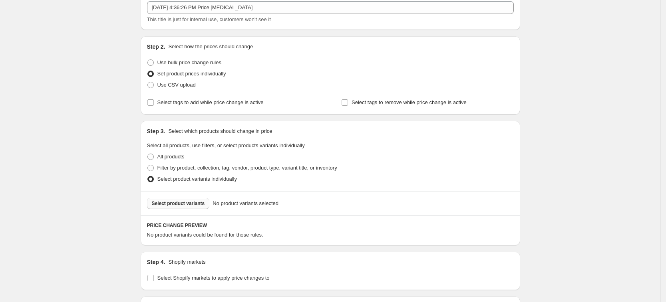 Image resolution: width=666 pixels, height=302 pixels. Describe the element at coordinates (247, 168) in the screenshot. I see `span: Filter by product, collection, tag, vendor, product type, variant title, or inventory` at that location.